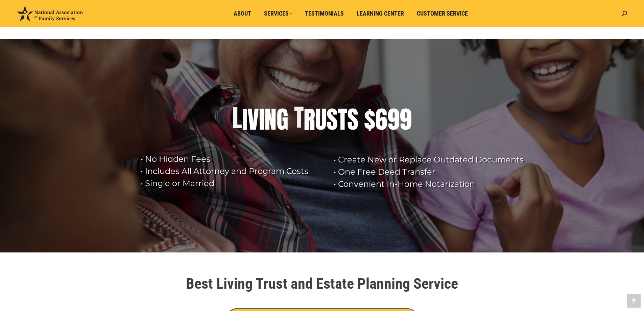  What do you see at coordinates (325, 13) in the screenshot?
I see `a: Testimonials` at bounding box center [325, 13].